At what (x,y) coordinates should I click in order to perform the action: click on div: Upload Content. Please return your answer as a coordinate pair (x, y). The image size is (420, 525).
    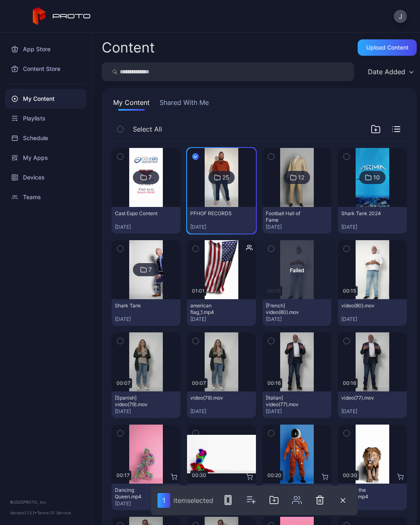
    Looking at the image, I should click on (387, 47).